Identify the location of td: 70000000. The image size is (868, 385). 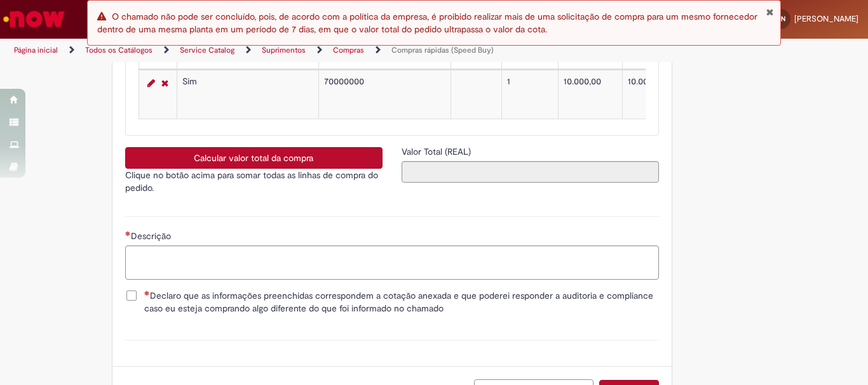
(384, 94).